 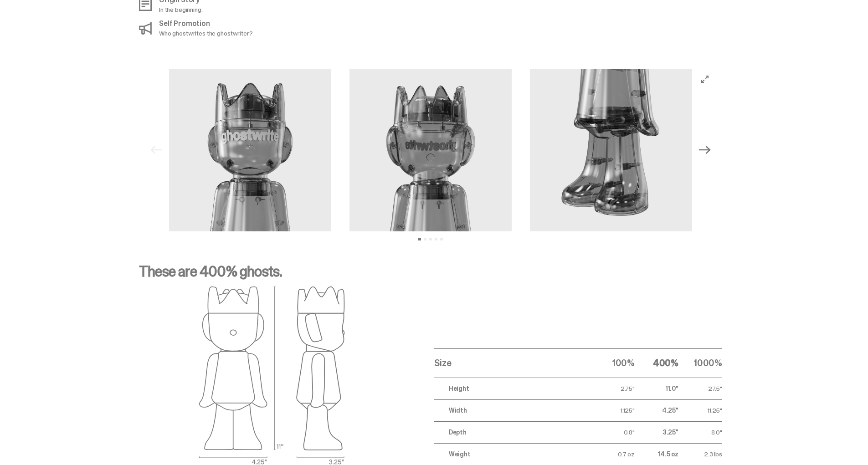 I want to click on img: ghostwrite_Two_Media_1.png, so click(x=250, y=150).